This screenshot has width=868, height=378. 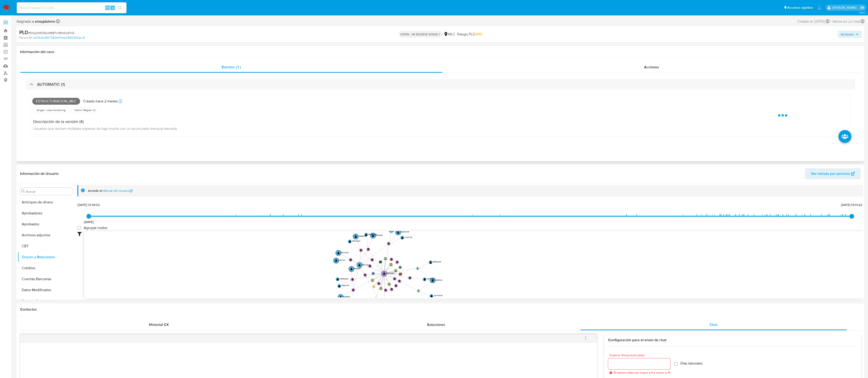 What do you see at coordinates (36, 22) in the screenshot?
I see `span: Asignado a` at bounding box center [36, 22].